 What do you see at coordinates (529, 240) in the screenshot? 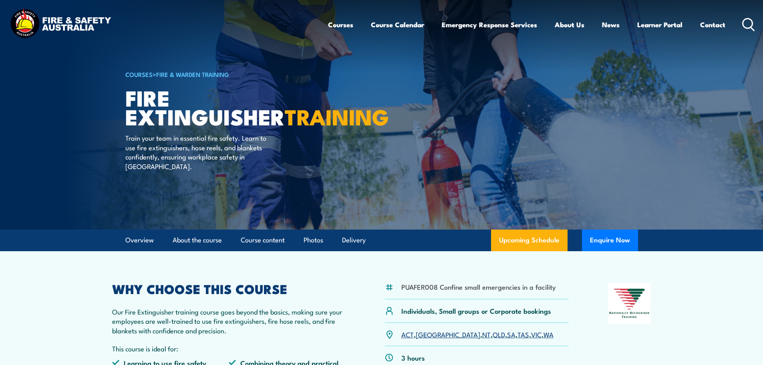
I see `a: Upcoming Schedule` at bounding box center [529, 240].